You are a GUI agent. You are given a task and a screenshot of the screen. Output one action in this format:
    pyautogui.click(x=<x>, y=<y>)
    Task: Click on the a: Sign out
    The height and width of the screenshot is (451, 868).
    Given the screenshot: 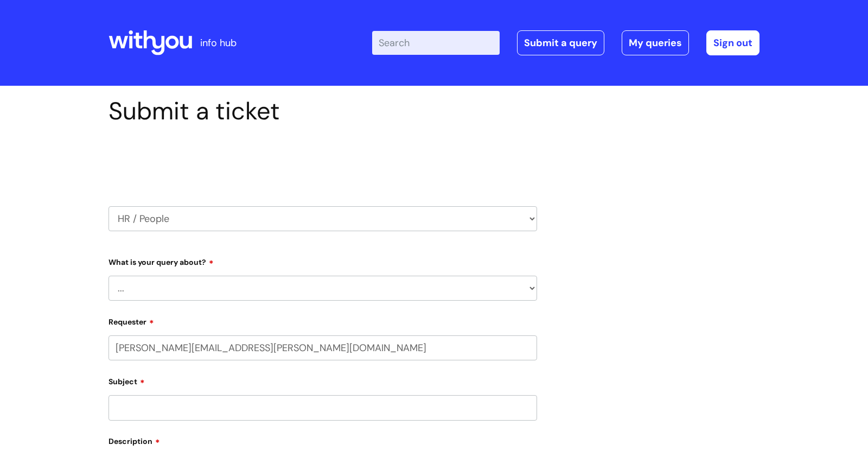 What is the action you would take?
    pyautogui.click(x=733, y=43)
    